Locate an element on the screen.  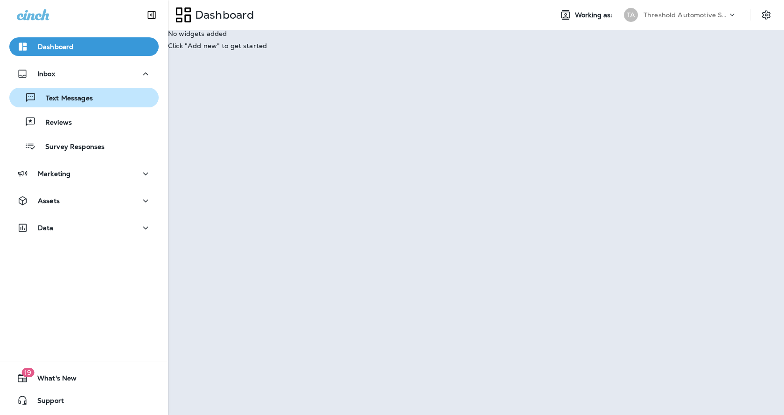
button: Assets is located at coordinates (84, 201).